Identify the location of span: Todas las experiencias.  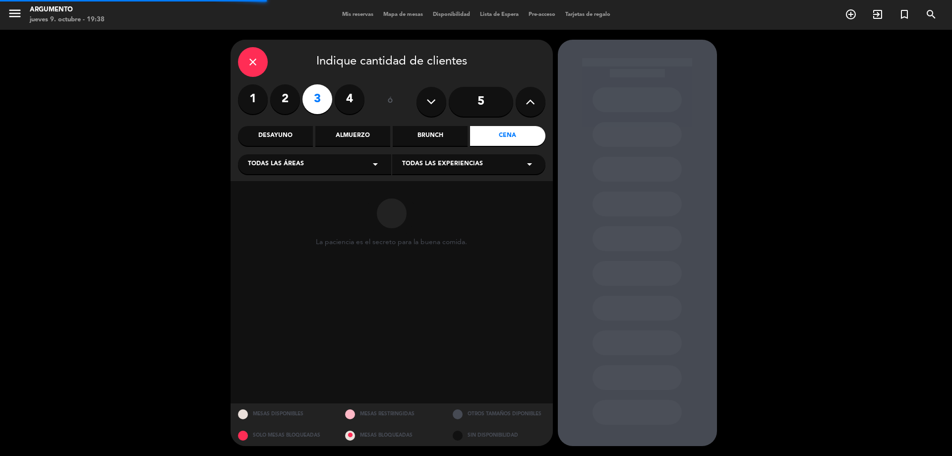
(442, 164).